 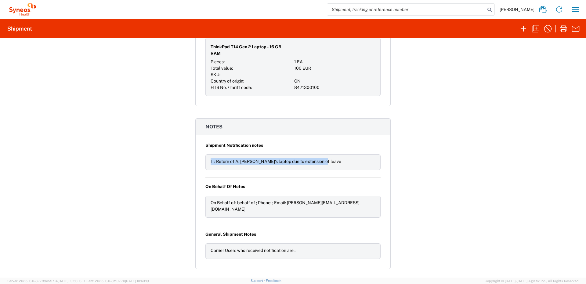 What do you see at coordinates (293, 250) in the screenshot?
I see `div: Carrier Users who received notification are :` at bounding box center [293, 250].